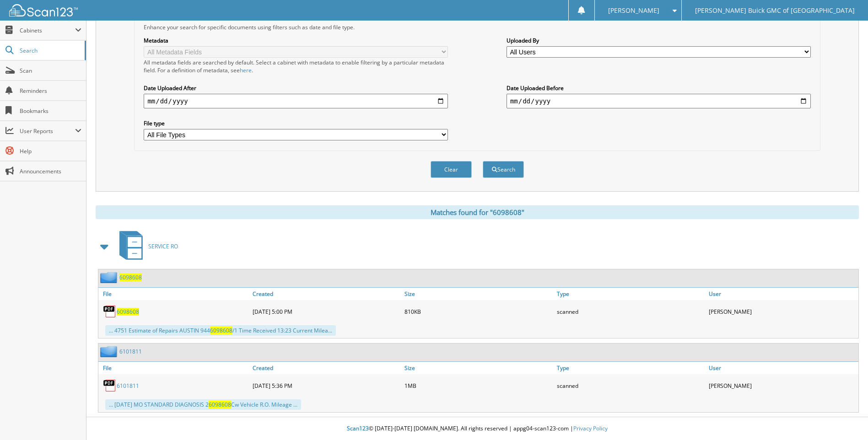 The height and width of the screenshot is (440, 868). Describe the element at coordinates (478, 311) in the screenshot. I see `div: 810KB` at that location.